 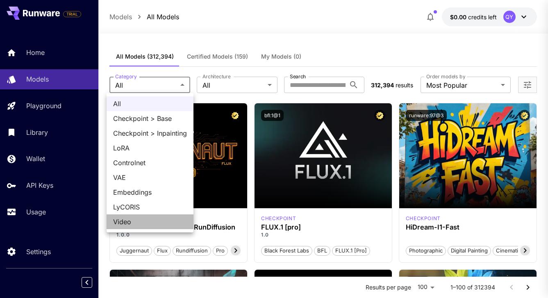 What do you see at coordinates (150, 148) in the screenshot?
I see `span: LoRA` at bounding box center [150, 148].